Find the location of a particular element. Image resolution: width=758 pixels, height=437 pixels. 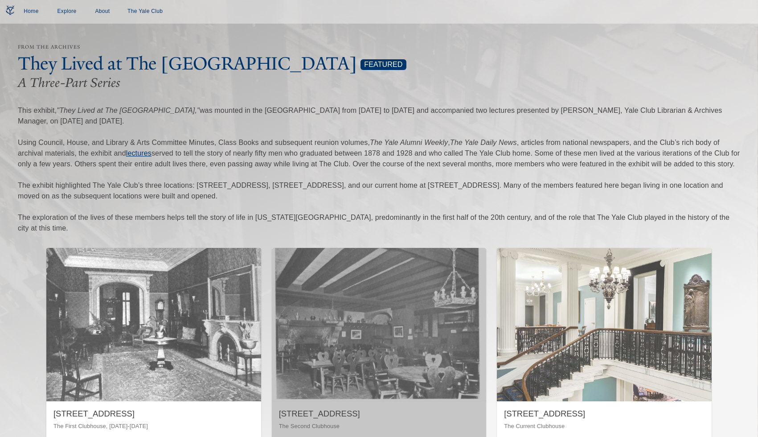

img: 30 West Forty-Fourth Street is located at coordinates (379, 325).